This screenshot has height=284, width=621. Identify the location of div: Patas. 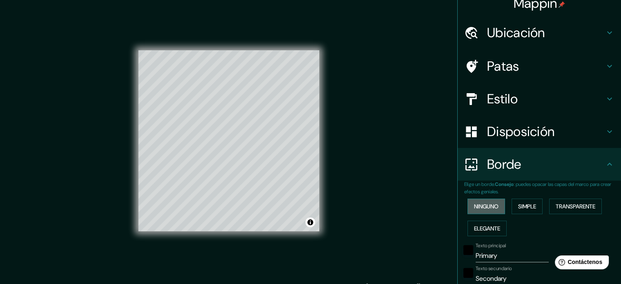
(540, 66).